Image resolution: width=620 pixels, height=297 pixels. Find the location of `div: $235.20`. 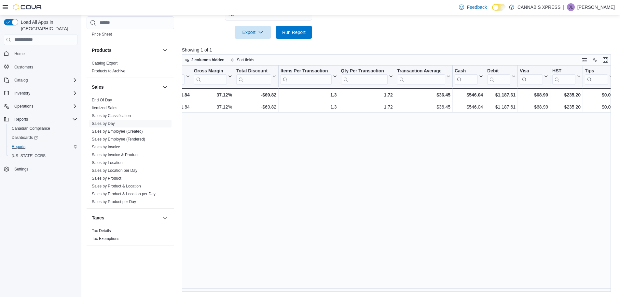

div: $235.20 is located at coordinates (566, 107).